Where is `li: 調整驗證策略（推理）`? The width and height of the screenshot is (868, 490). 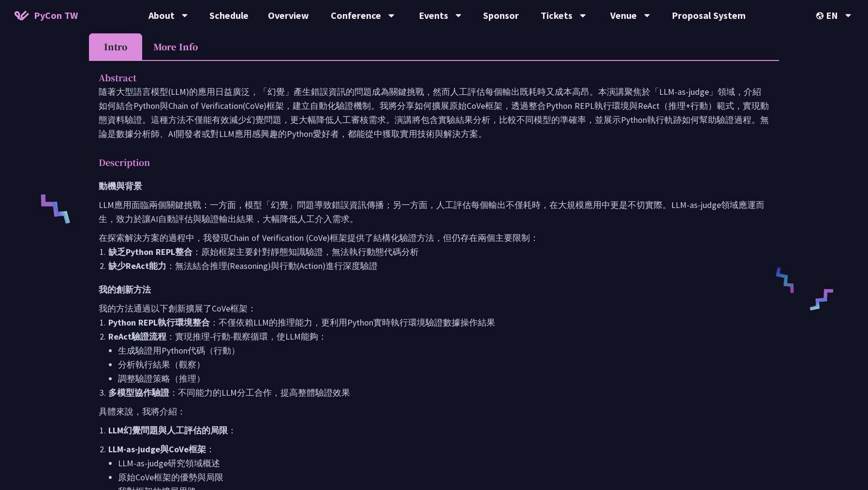
li: 調整驗證策略（推理） is located at coordinates (443, 378).